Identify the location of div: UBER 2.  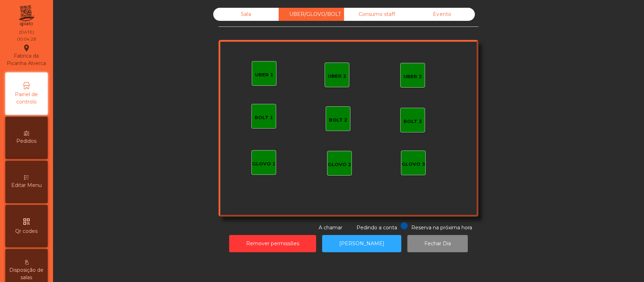
(337, 76).